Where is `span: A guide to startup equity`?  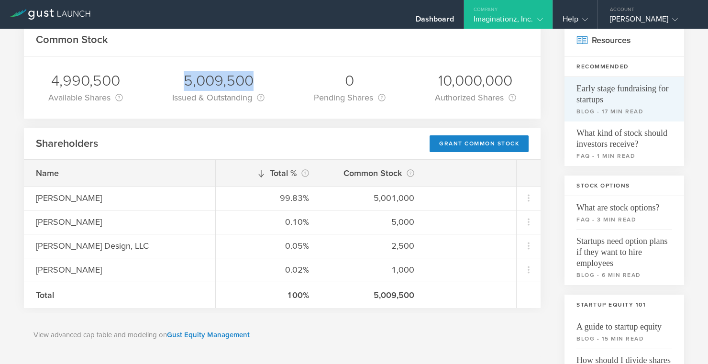
span: A guide to startup equity is located at coordinates (624, 324).